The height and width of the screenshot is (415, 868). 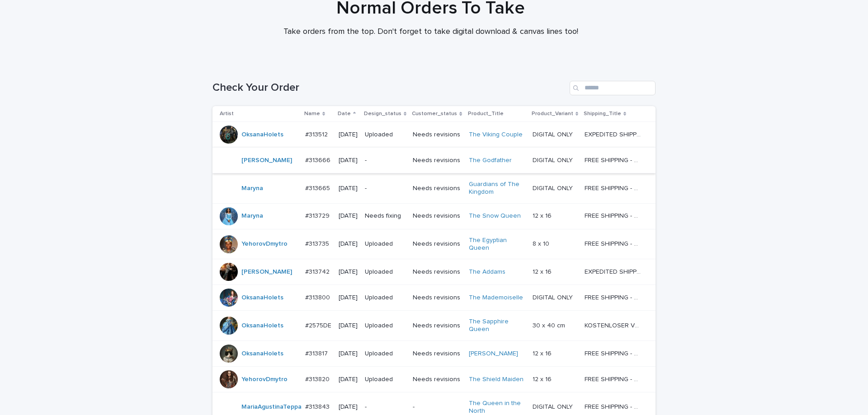 I want to click on p: Take orders from the top. Don't forget to take digital download & canvas lines too!, so click(x=431, y=32).